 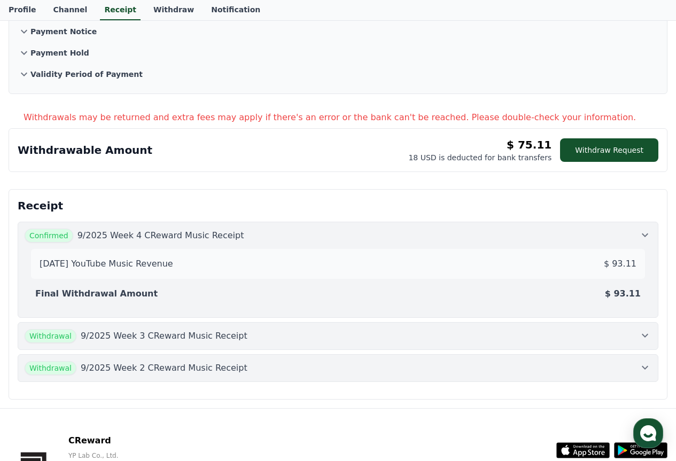 I want to click on p: 18 USD is deducted for bank transfers, so click(x=480, y=158).